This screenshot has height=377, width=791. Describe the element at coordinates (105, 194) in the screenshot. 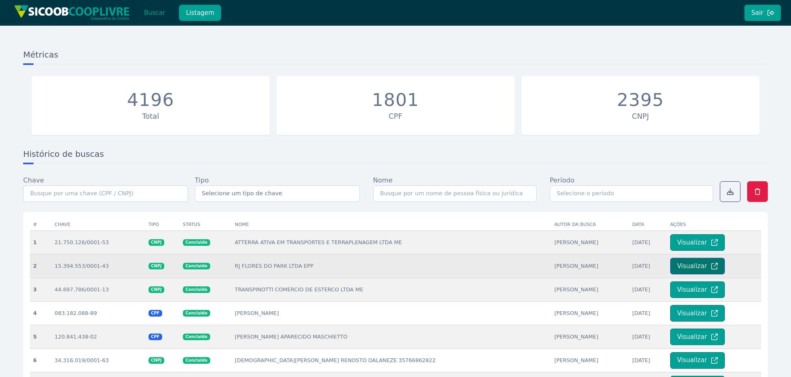

I see `input: Busque por uma chave (CPF / CNPJ)` at that location.